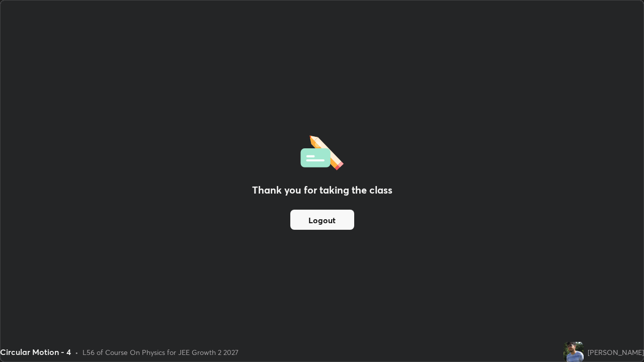 This screenshot has width=644, height=362. What do you see at coordinates (322, 220) in the screenshot?
I see `button: Logout` at bounding box center [322, 220].